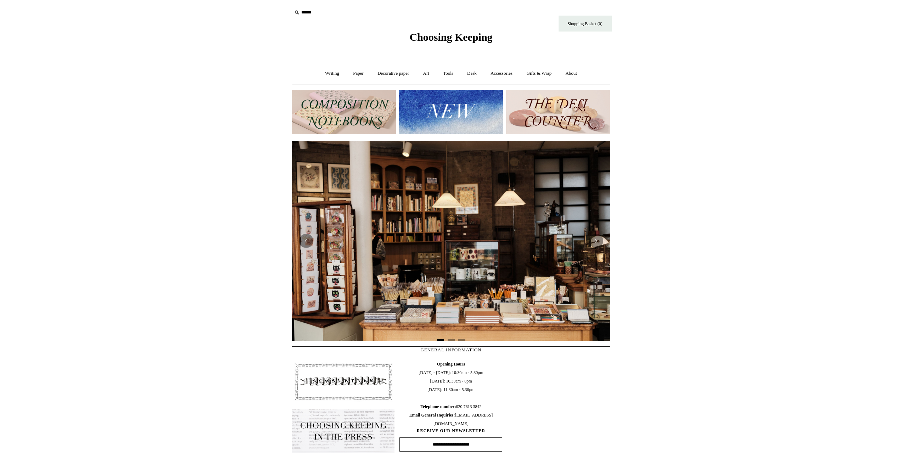  I want to click on b: Opening Hours, so click(451, 364).